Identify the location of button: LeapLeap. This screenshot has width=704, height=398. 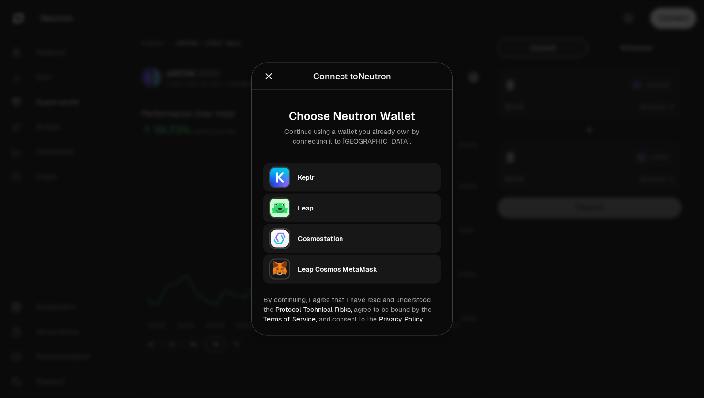
(352, 208).